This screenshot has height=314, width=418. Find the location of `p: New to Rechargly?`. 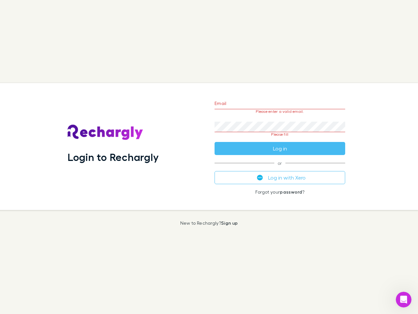

p: New to Rechargly? is located at coordinates (209, 223).